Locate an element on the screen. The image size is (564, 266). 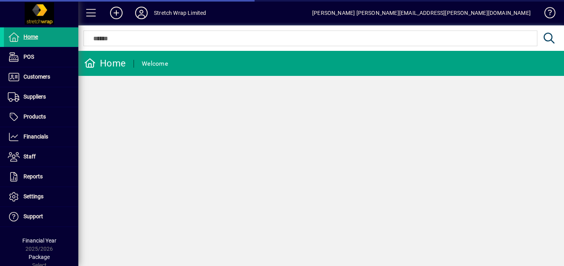
span: Customers is located at coordinates (37, 77).